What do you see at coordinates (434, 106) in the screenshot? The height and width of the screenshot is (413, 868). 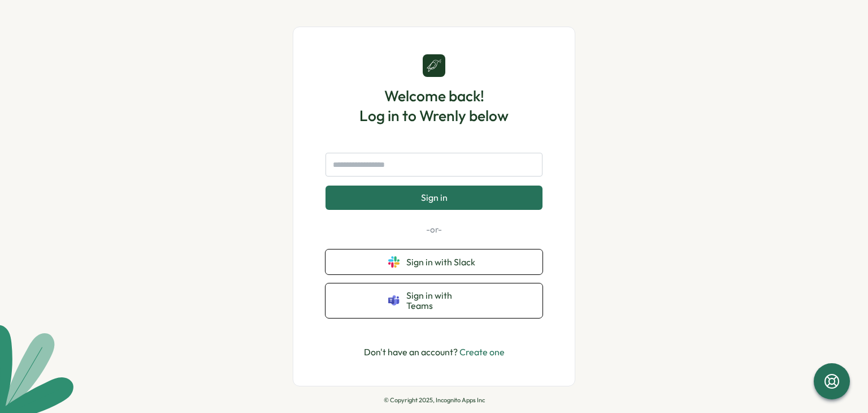 I see `h1: Welcome back! Log in to Wrenly below` at bounding box center [434, 106].